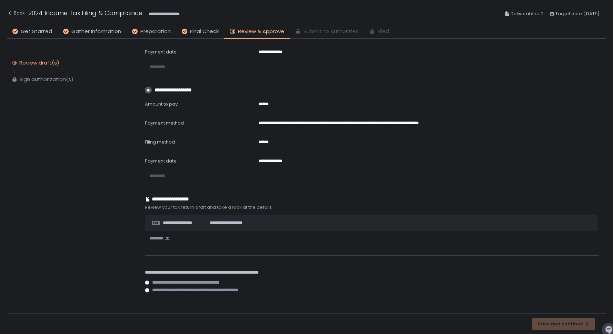 The image size is (613, 334). I want to click on span: Filing method, so click(160, 142).